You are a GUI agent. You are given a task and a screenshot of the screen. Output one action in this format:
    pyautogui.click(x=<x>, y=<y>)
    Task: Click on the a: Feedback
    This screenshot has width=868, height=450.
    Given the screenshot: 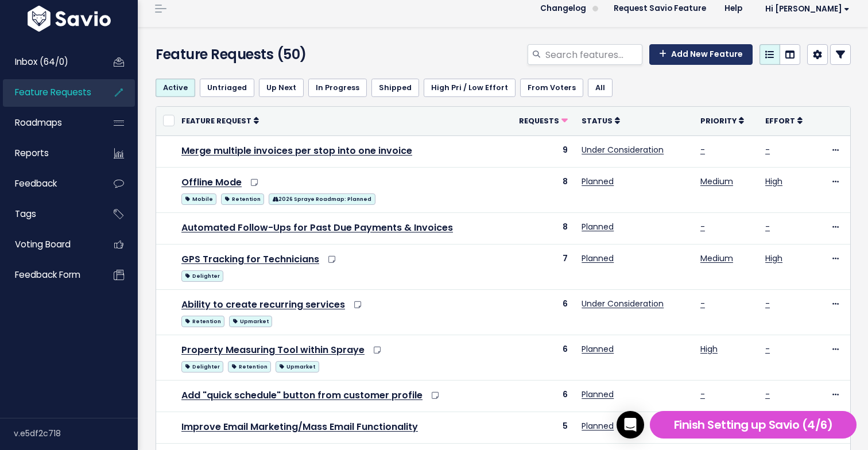 What is the action you would take?
    pyautogui.click(x=48, y=184)
    